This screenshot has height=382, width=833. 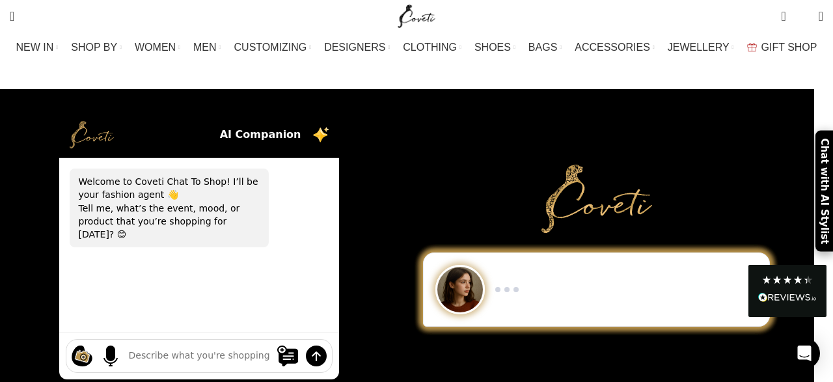 I want to click on a: MEN, so click(x=207, y=47).